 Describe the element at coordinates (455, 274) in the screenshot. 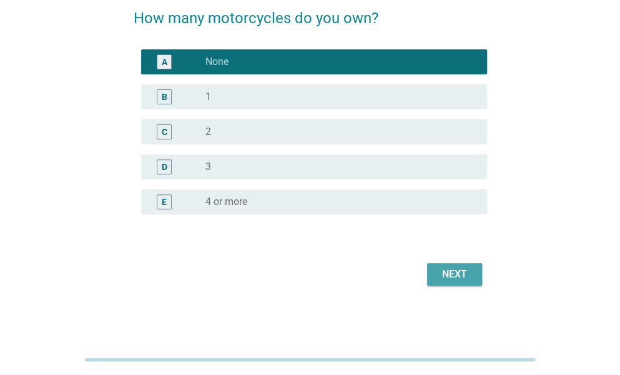

I see `button: Next` at that location.